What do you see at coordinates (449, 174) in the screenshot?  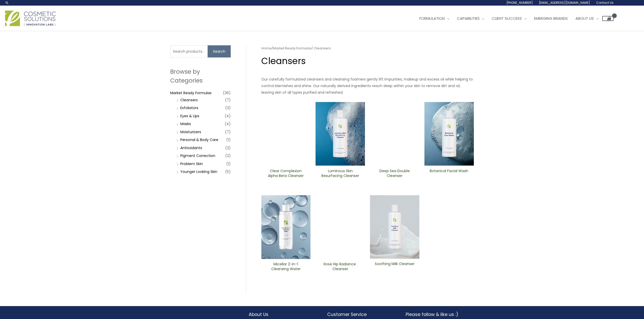 I see `a: Botanical Facial Wash` at bounding box center [449, 174].